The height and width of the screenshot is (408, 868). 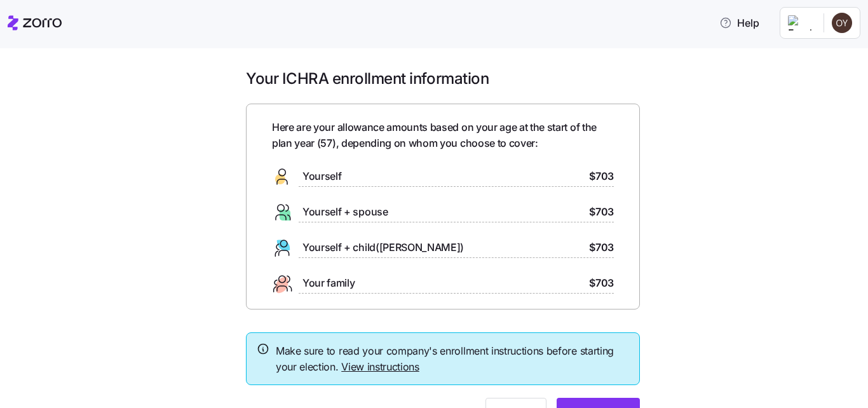 I want to click on span: Your family, so click(x=329, y=282).